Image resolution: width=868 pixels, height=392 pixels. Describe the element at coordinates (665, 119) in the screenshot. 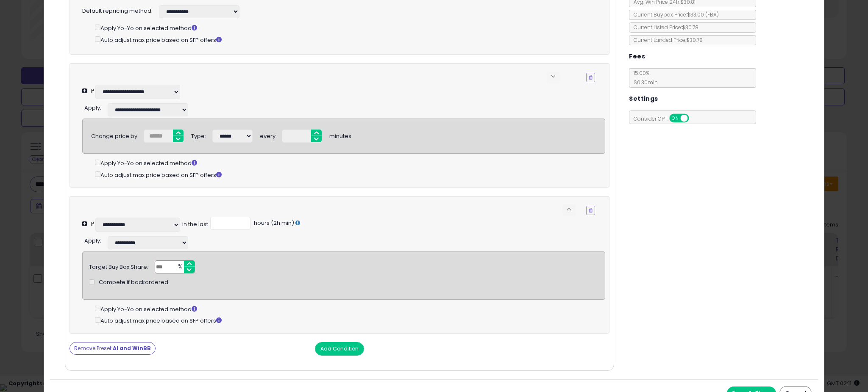

I see `span: Consider CPT:` at that location.